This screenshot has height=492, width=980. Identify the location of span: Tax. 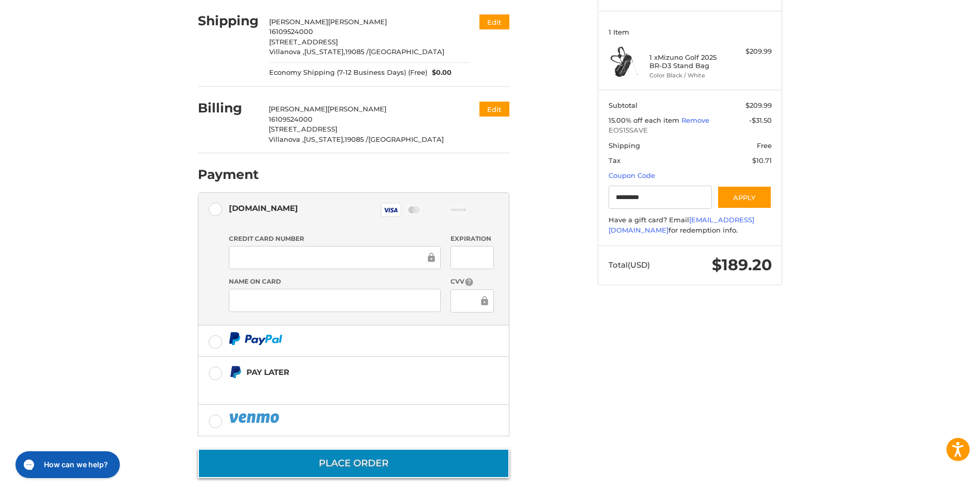
(614, 161).